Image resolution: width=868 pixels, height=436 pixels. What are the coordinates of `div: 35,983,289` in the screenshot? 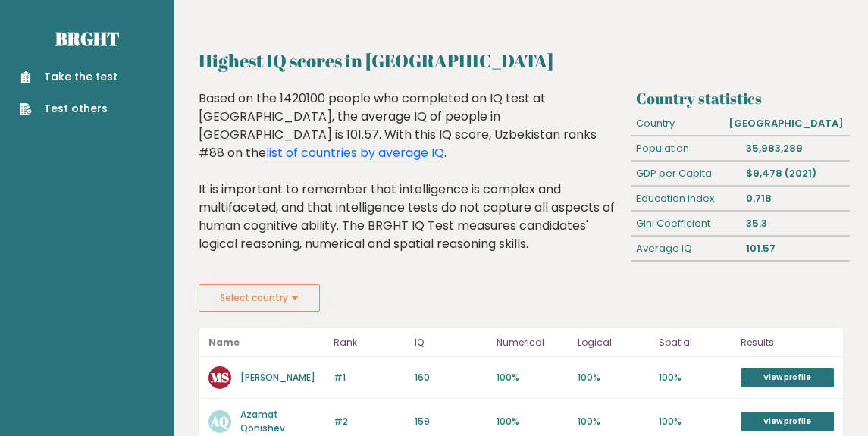 It's located at (794, 148).